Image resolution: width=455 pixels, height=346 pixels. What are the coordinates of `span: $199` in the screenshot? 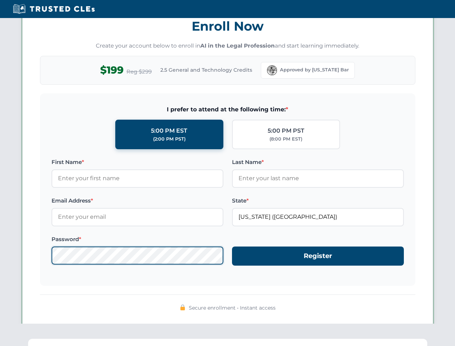 It's located at (112, 70).